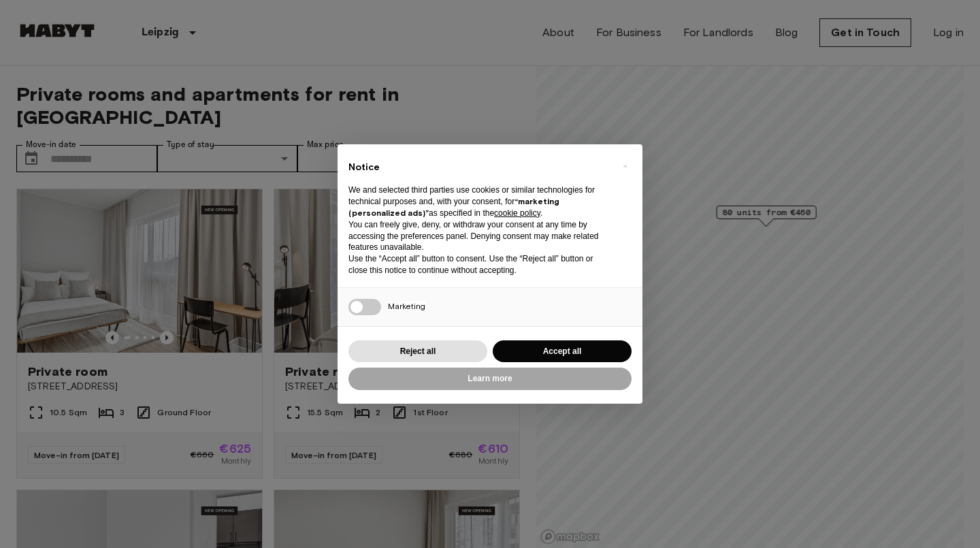  I want to click on button: Accept all, so click(563, 351).